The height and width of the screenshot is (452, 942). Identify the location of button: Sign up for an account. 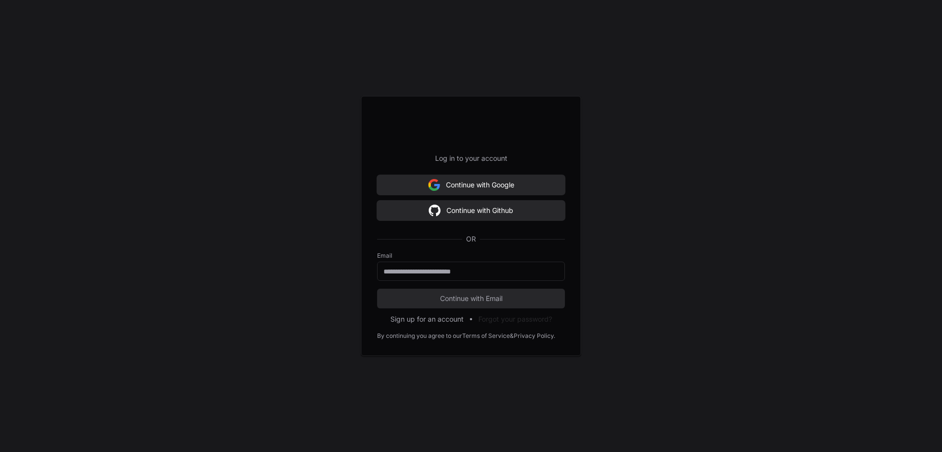
(427, 319).